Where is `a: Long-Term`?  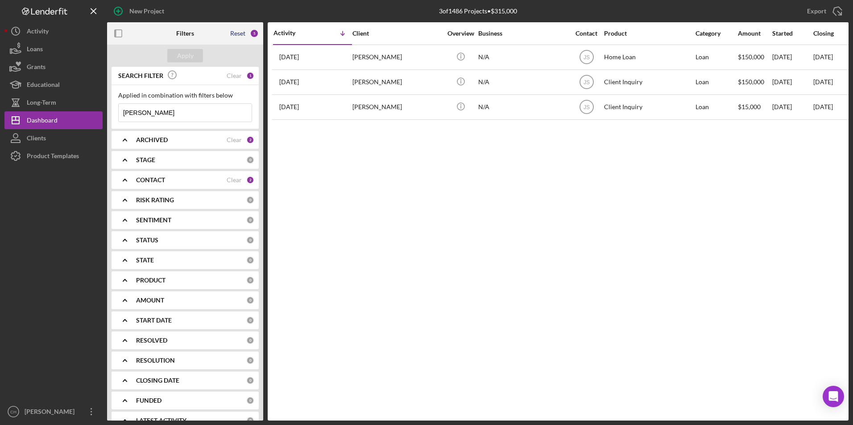 a: Long-Term is located at coordinates (54, 103).